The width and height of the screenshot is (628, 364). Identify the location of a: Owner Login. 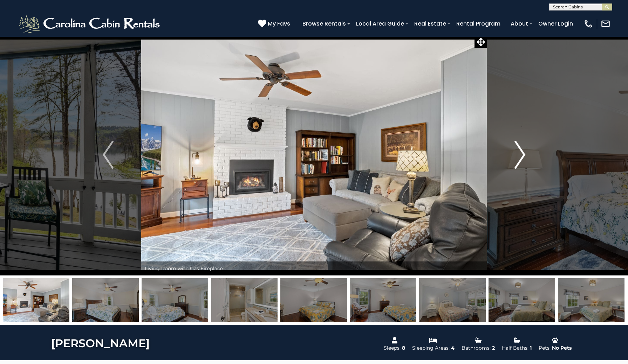
(555, 24).